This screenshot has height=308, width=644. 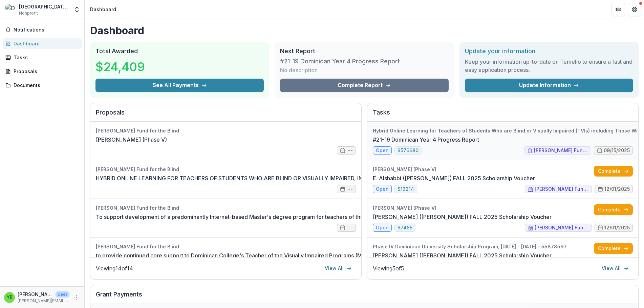 What do you see at coordinates (549, 51) in the screenshot?
I see `h2: Update your information` at bounding box center [549, 51].